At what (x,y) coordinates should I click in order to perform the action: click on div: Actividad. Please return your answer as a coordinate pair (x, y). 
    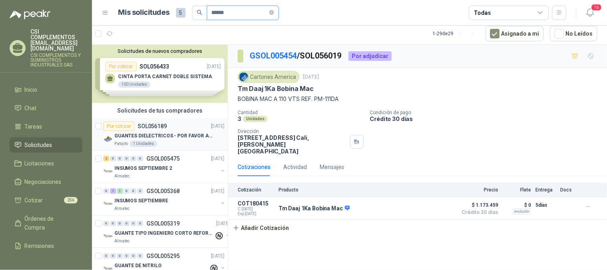
    Looking at the image, I should click on (295, 167).